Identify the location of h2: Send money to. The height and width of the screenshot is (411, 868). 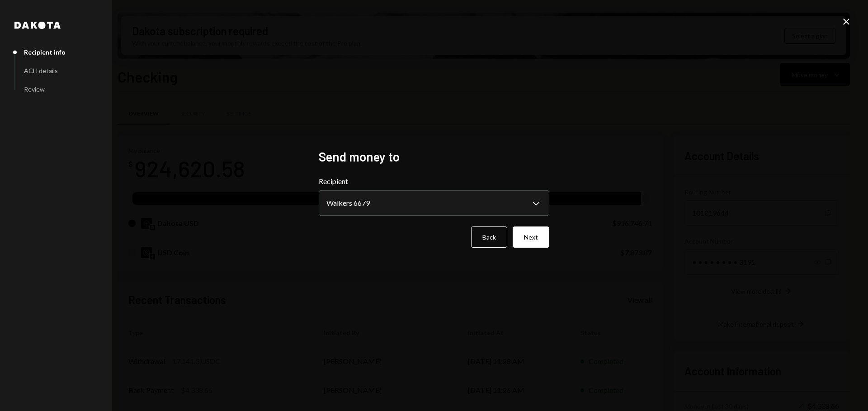
(434, 157).